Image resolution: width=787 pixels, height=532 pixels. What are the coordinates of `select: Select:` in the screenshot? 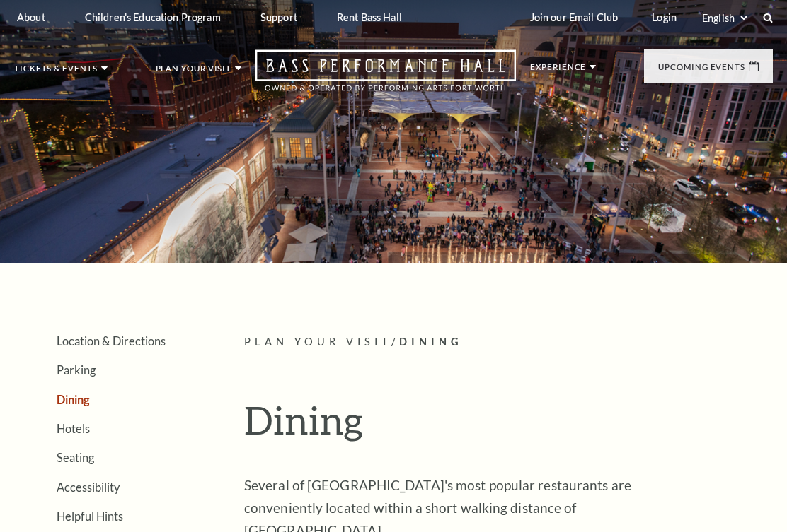 It's located at (724, 17).